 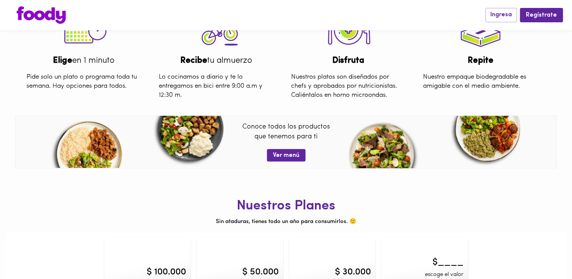 I want to click on div: Nuestro empaque biodegradable es amigable con el medio ambiente., so click(x=481, y=82).